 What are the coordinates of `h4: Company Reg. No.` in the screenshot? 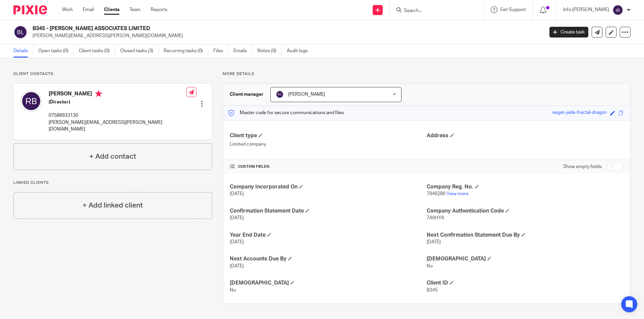 It's located at (525, 187).